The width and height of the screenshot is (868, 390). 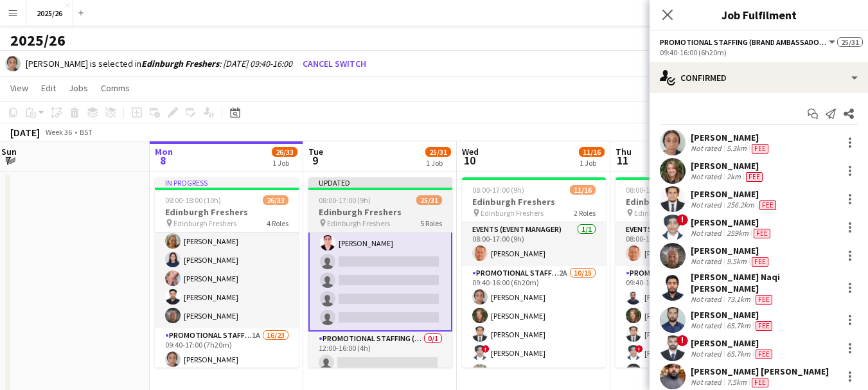 I want to click on span: Thu, so click(x=623, y=152).